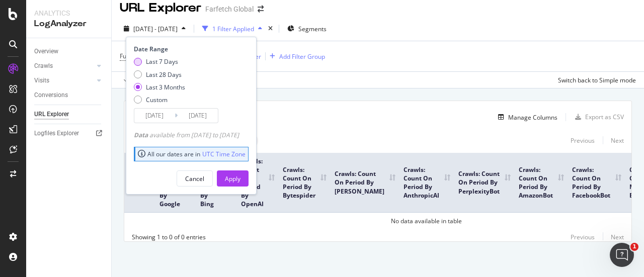 The height and width of the screenshot is (277, 644). I want to click on div: LogAnalyzer, so click(68, 24).